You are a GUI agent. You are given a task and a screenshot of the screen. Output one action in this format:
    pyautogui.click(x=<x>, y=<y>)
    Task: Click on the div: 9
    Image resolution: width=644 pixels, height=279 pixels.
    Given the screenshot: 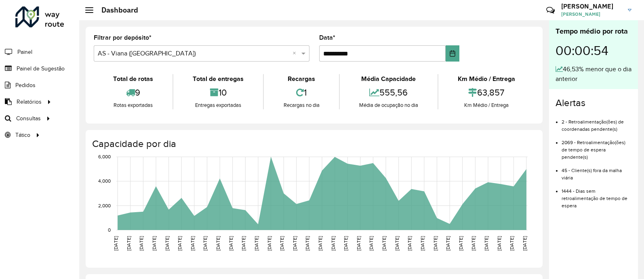 What is the action you would take?
    pyautogui.click(x=133, y=92)
    